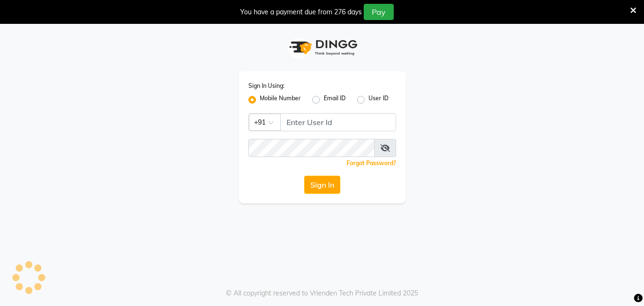 This screenshot has height=306, width=644. I want to click on img: logo1.svg, so click(322, 47).